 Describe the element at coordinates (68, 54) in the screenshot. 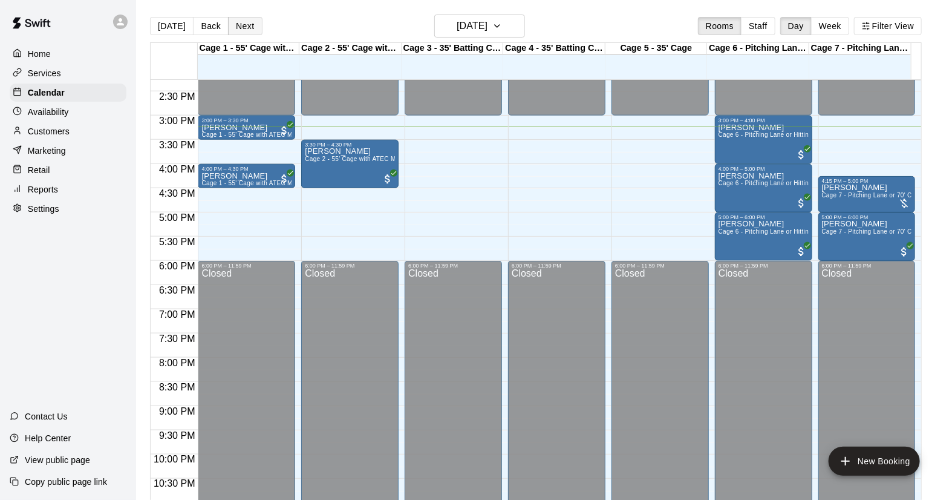

I see `a: Home` at that location.